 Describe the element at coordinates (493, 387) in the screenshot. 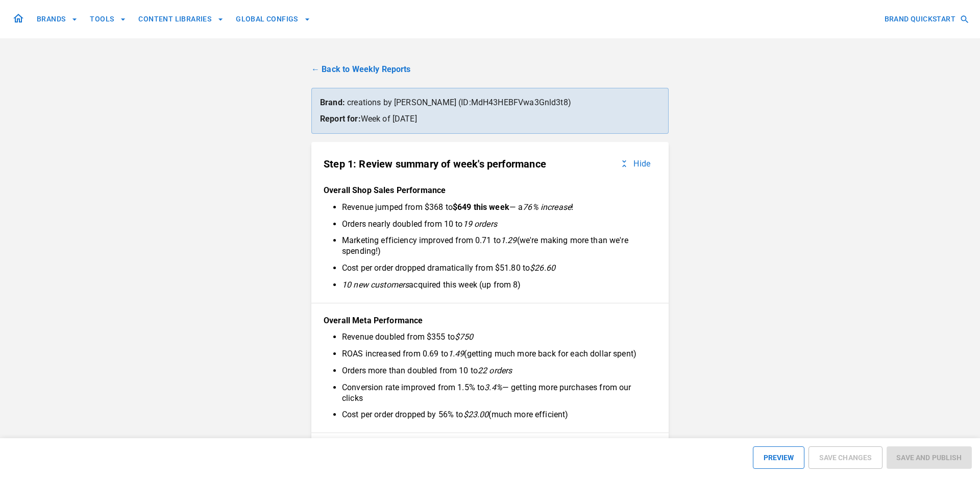

I see `em: 3.4%` at that location.